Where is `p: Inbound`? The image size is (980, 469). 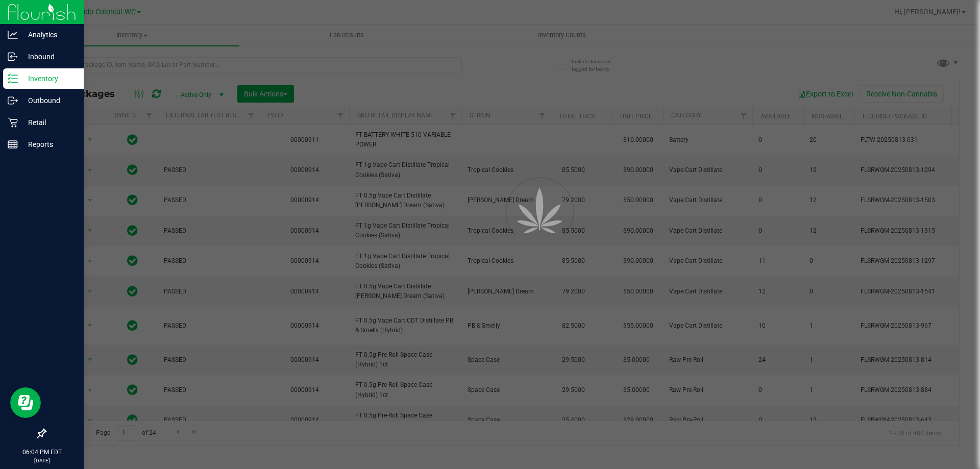 p: Inbound is located at coordinates (49, 57).